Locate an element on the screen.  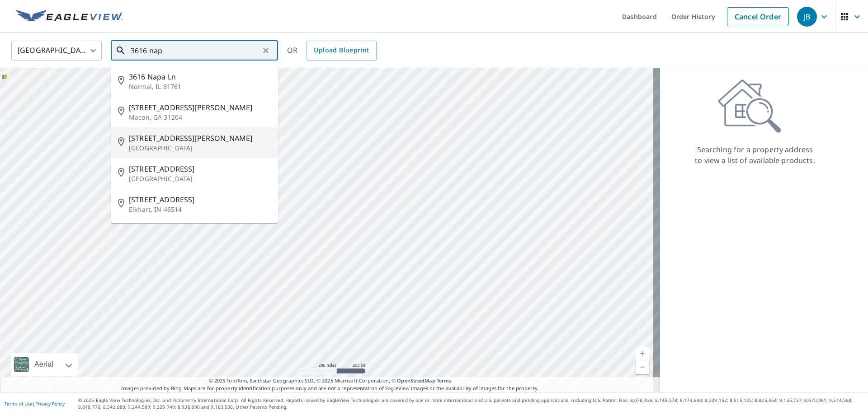
button: Clear is located at coordinates (266, 51).